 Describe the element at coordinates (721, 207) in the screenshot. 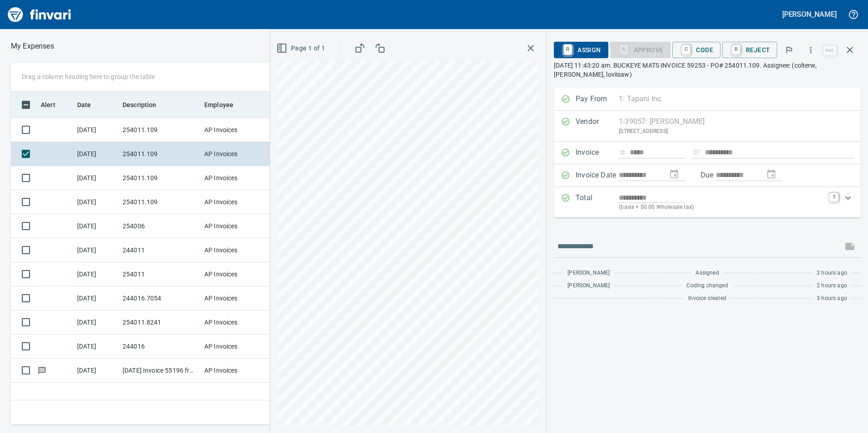

I see `p: (basis + $0.00 Wholesale tax)` at that location.